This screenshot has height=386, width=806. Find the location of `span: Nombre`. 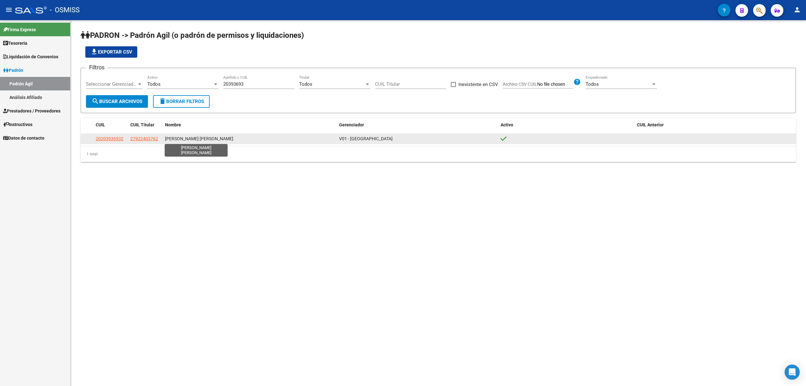

span: Nombre is located at coordinates (173, 125).